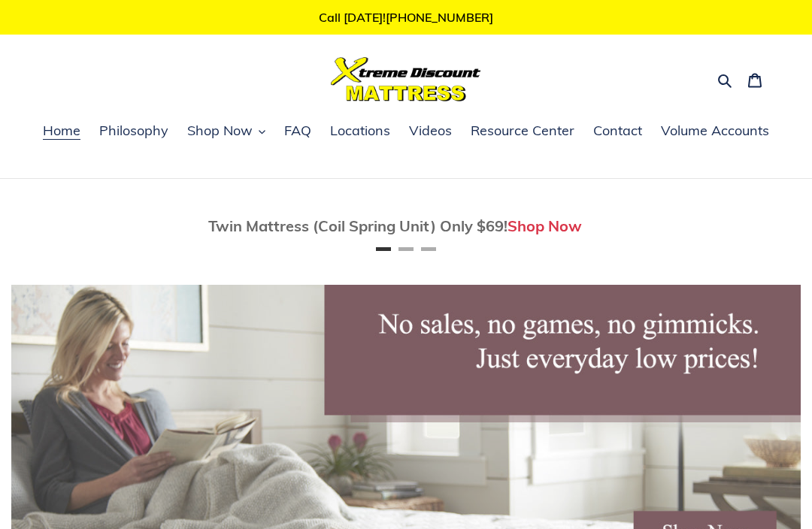  What do you see at coordinates (430, 131) in the screenshot?
I see `span: Videos` at bounding box center [430, 131].